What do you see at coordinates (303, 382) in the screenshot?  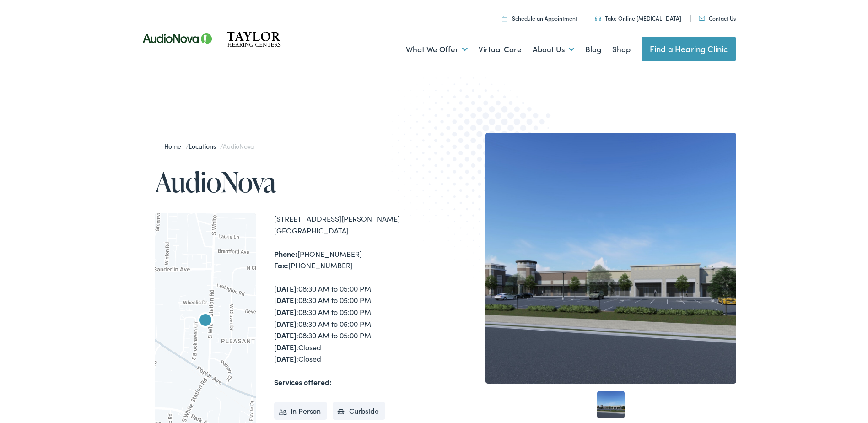 I see `strong: Services offered:` at bounding box center [303, 382].